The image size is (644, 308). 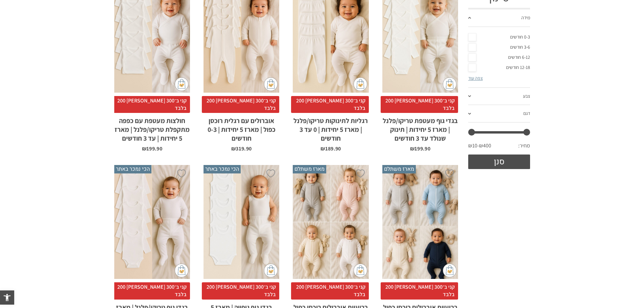 What do you see at coordinates (499, 162) in the screenshot?
I see `button: סנן` at bounding box center [499, 162].